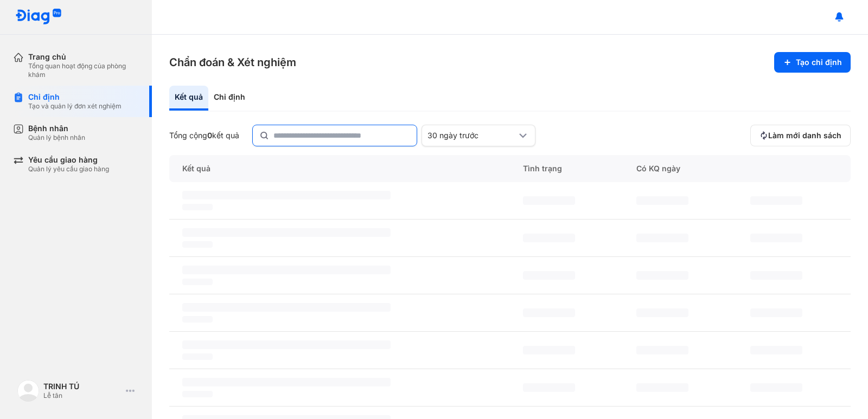 The image size is (868, 419). I want to click on div: Quản lý bệnh nhân, so click(56, 138).